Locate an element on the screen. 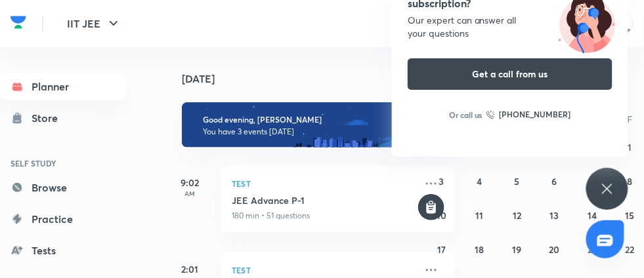  button: August 17, 2025 is located at coordinates (441, 249).